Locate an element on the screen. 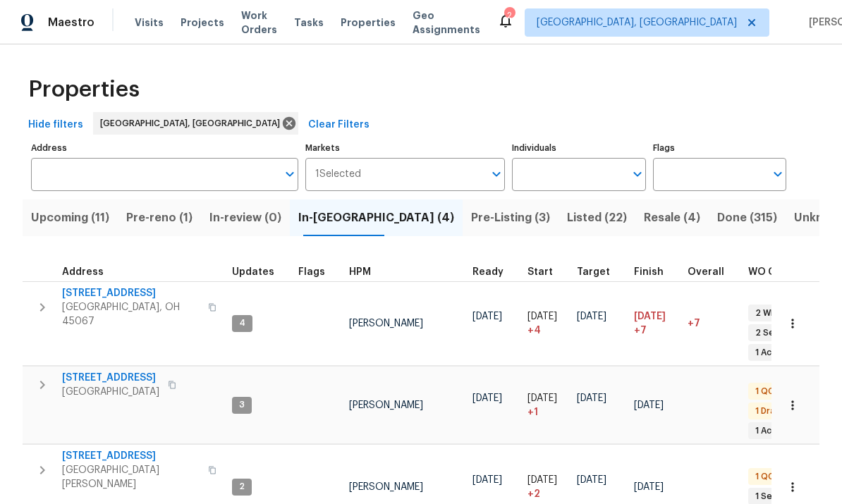 The height and width of the screenshot is (504, 842). span: + 2 is located at coordinates (534, 494).